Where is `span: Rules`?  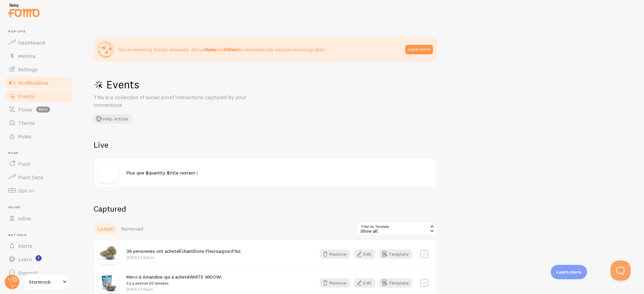
span: Rules is located at coordinates (25, 136).